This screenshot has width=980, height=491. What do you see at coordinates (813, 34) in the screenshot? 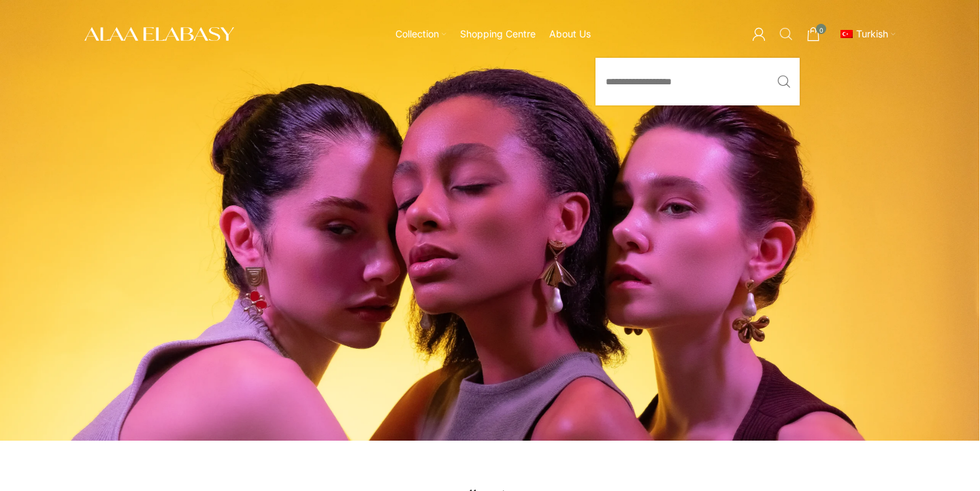
I see `a: 0` at bounding box center [813, 34].